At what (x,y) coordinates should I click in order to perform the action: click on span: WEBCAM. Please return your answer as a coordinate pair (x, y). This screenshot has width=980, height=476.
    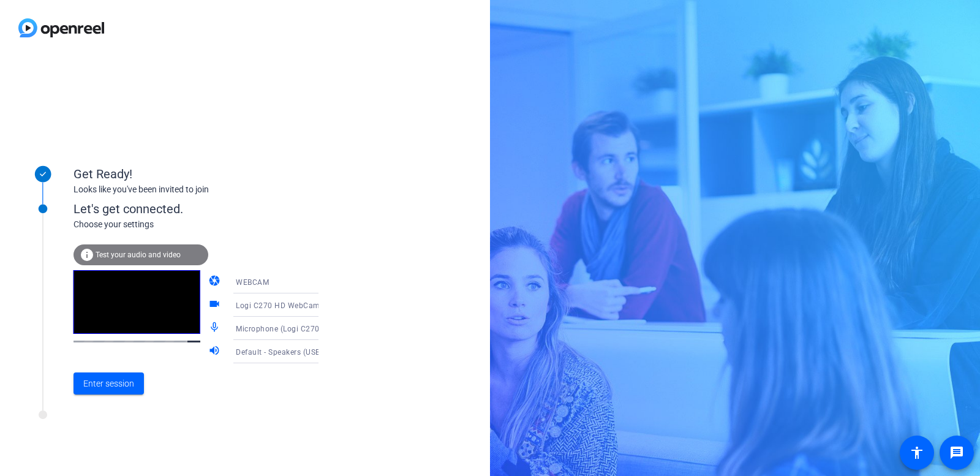
    Looking at the image, I should click on (253, 282).